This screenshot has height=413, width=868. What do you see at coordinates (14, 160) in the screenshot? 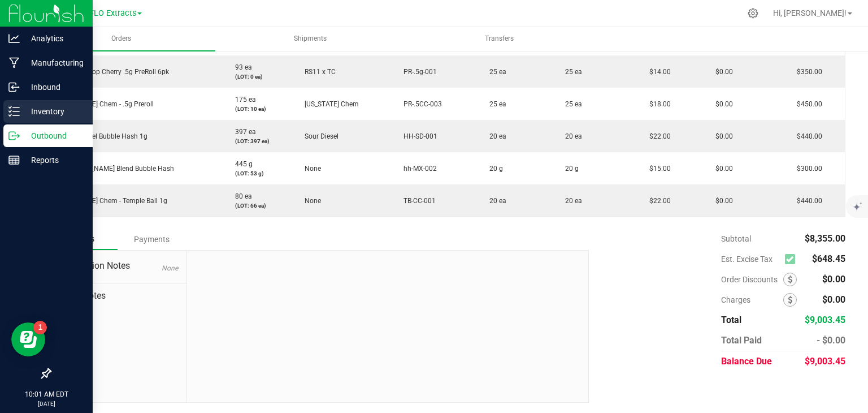
I see `inline-svg: Reports` at bounding box center [14, 160].